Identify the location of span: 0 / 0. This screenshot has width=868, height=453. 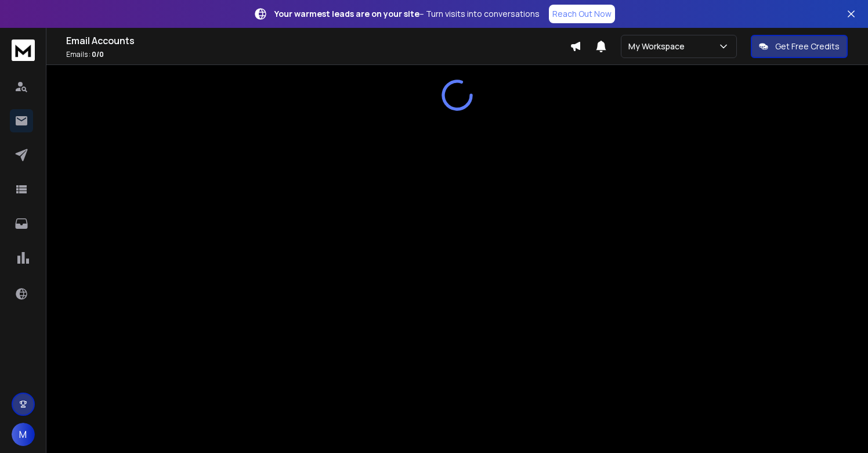
(98, 54).